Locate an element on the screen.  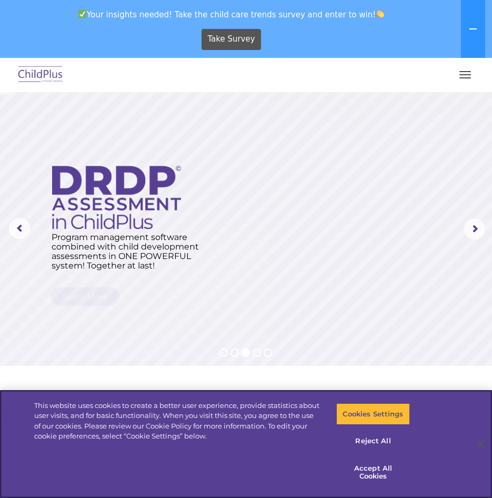
span: Your insights needed! Take the child care trends survey and enter to win! is located at coordinates (232, 14).